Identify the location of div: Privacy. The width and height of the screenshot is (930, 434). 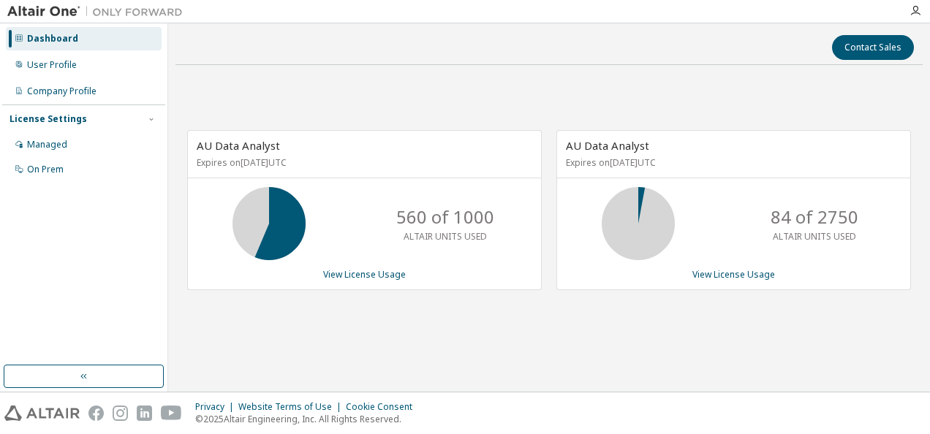
(216, 407).